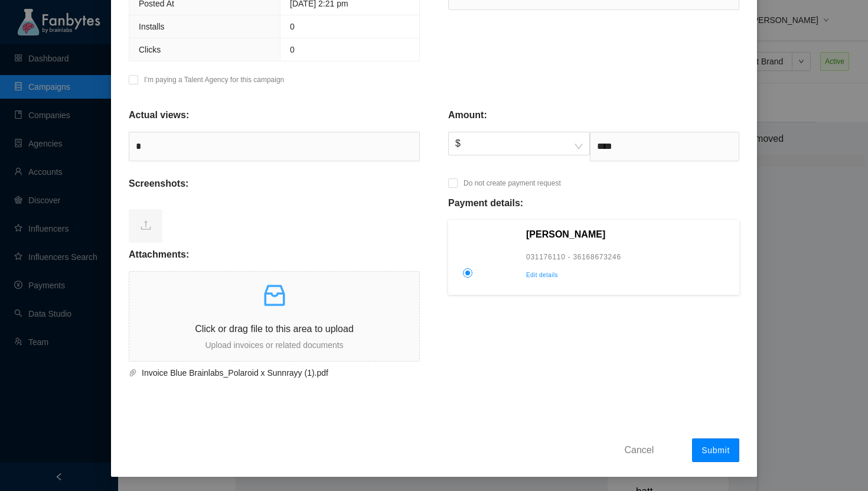 The width and height of the screenshot is (868, 491). What do you see at coordinates (150, 50) in the screenshot?
I see `span: Clicks` at bounding box center [150, 50].